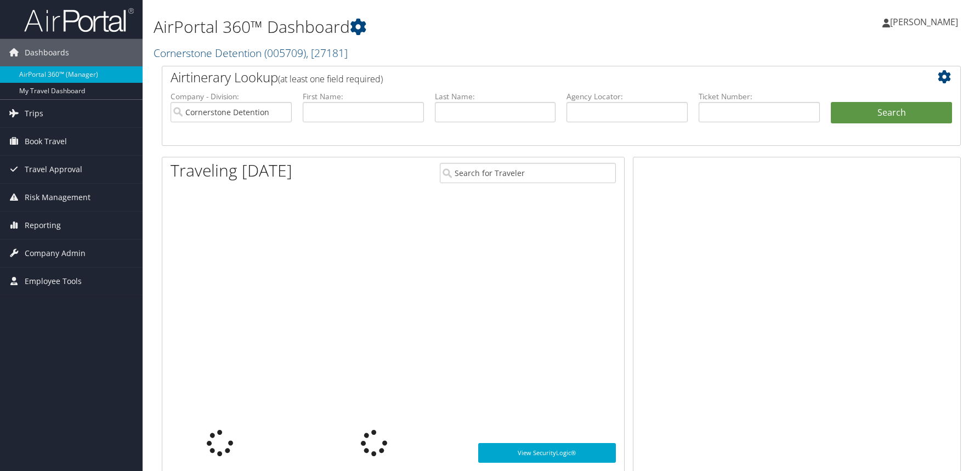 Image resolution: width=980 pixels, height=471 pixels. What do you see at coordinates (46, 141) in the screenshot?
I see `span: Book Travel` at bounding box center [46, 141].